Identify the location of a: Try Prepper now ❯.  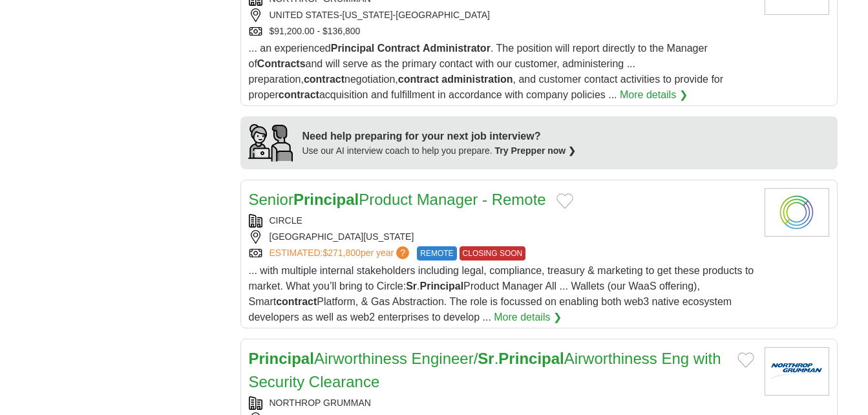
(536, 150).